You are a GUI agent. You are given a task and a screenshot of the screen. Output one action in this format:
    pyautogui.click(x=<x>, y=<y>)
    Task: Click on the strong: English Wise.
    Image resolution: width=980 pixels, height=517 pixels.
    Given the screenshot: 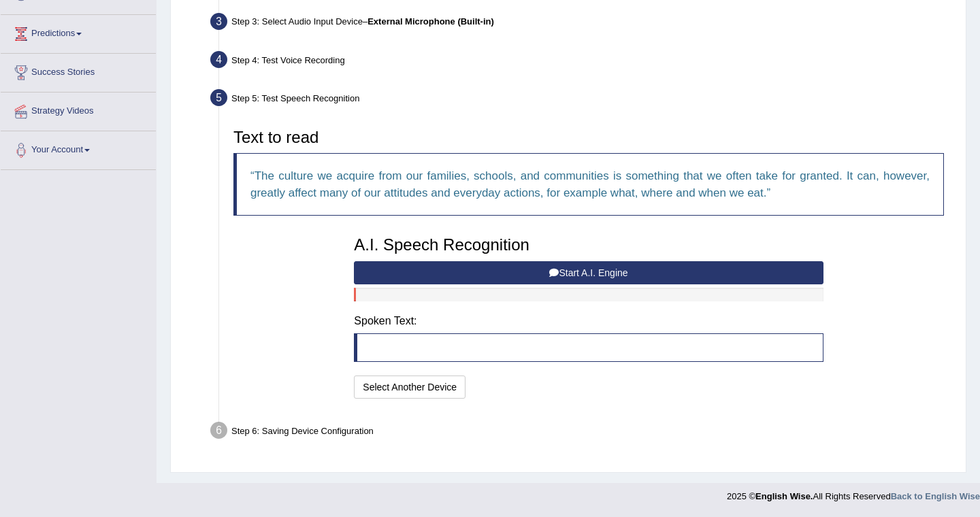 What is the action you would take?
    pyautogui.click(x=784, y=496)
    